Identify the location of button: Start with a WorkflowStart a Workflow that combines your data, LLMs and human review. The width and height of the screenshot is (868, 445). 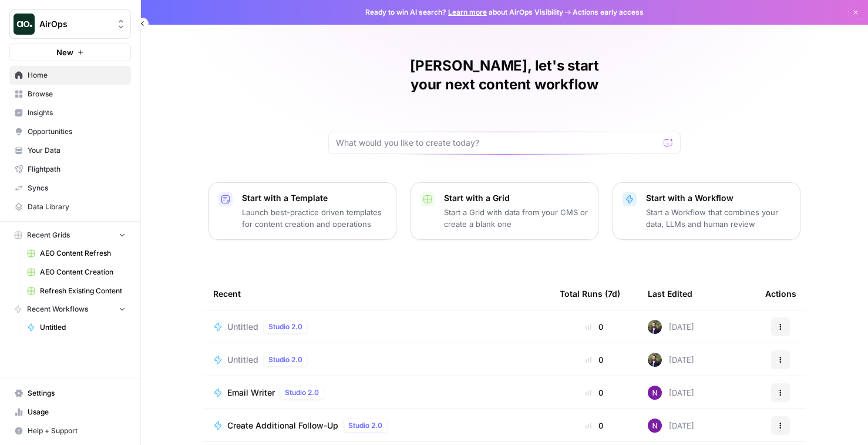
(706, 211).